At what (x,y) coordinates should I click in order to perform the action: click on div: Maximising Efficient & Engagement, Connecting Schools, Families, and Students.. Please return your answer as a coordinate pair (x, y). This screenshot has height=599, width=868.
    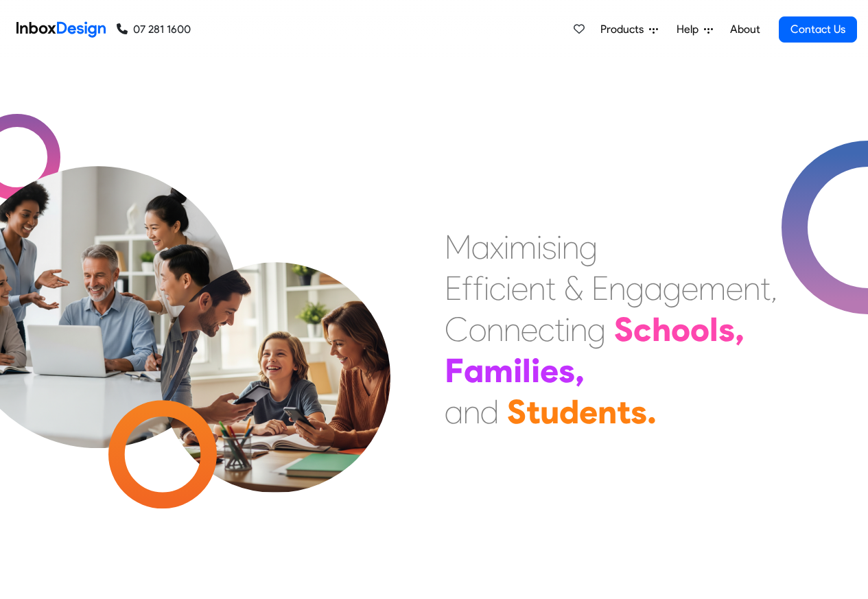
    Looking at the image, I should click on (611, 329).